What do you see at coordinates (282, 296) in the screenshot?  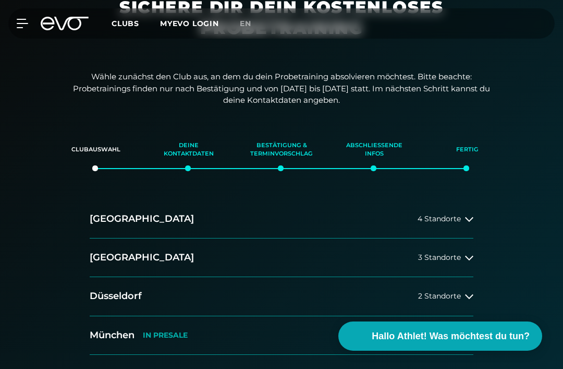 I see `button: Düsseldorf2 Standorte` at bounding box center [282, 296].